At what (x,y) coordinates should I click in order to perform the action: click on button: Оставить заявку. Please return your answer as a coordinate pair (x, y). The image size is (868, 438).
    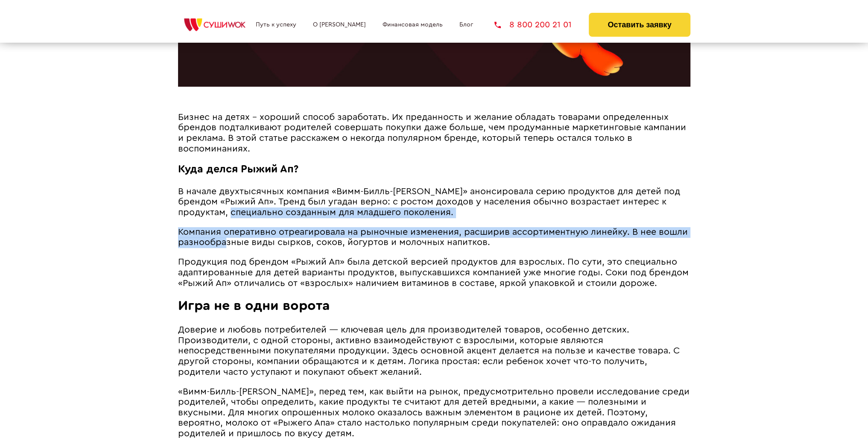
    Looking at the image, I should click on (639, 24).